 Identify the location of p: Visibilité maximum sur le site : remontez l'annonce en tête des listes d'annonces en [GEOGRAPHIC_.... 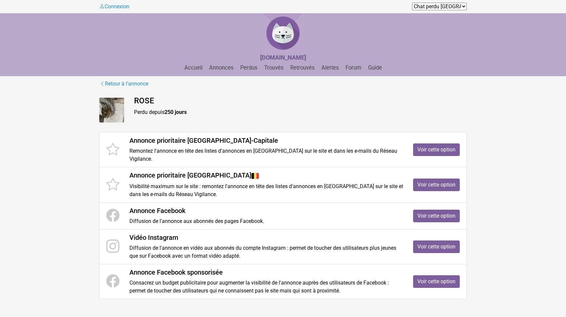
(266, 190).